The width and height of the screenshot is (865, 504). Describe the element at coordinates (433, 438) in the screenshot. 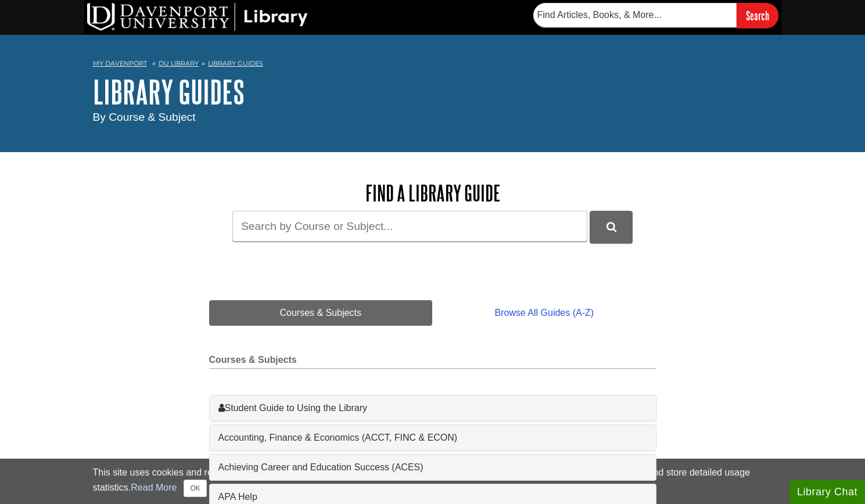

I see `a: Accounting, Finance & Economics (ACCT, FINC & ECON)` at that location.